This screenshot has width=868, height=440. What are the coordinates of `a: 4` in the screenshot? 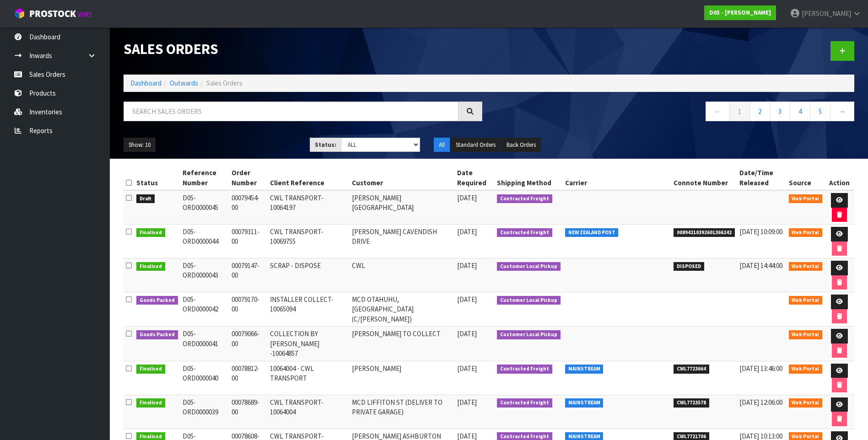 It's located at (800, 111).